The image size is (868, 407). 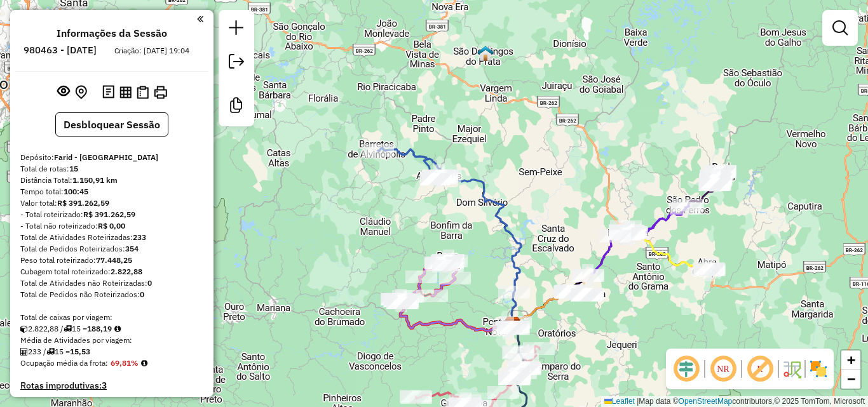 I want to click on strong: 15,53, so click(x=80, y=351).